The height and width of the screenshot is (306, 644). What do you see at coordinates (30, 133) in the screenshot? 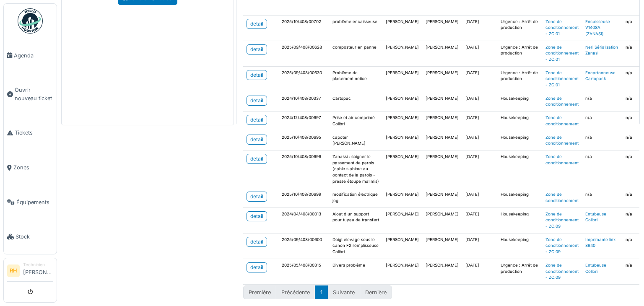
I see `a: Tickets` at bounding box center [30, 133].